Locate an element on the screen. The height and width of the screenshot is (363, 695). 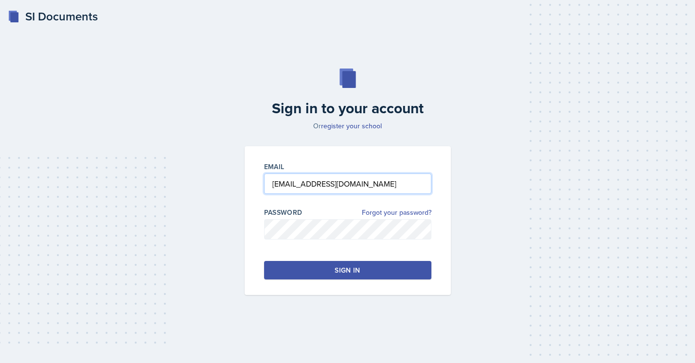
p: Or is located at coordinates (348, 126).